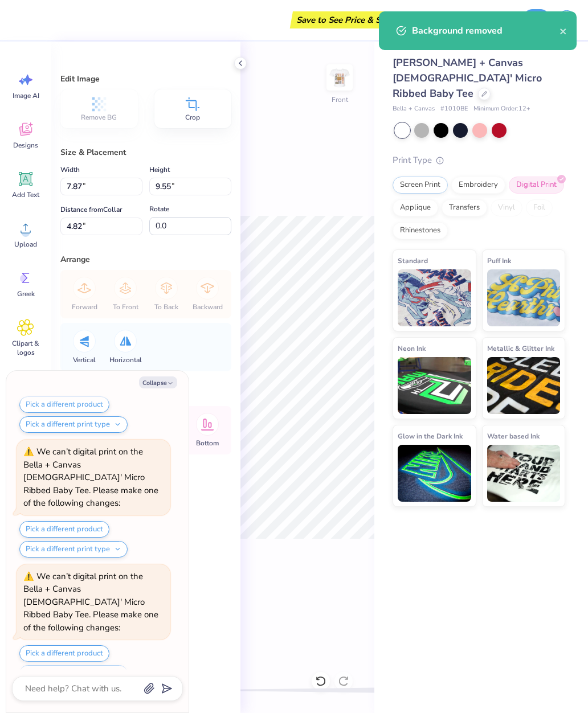 This screenshot has width=588, height=713. Describe the element at coordinates (524, 298) in the screenshot. I see `img: Puff Ink` at that location.